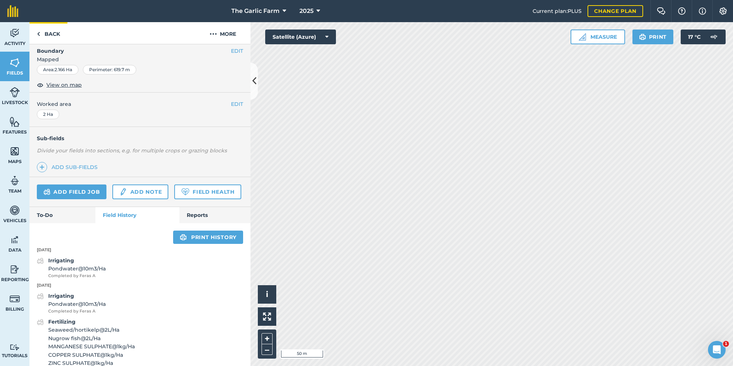  I want to click on span: 2025, so click(307, 11).